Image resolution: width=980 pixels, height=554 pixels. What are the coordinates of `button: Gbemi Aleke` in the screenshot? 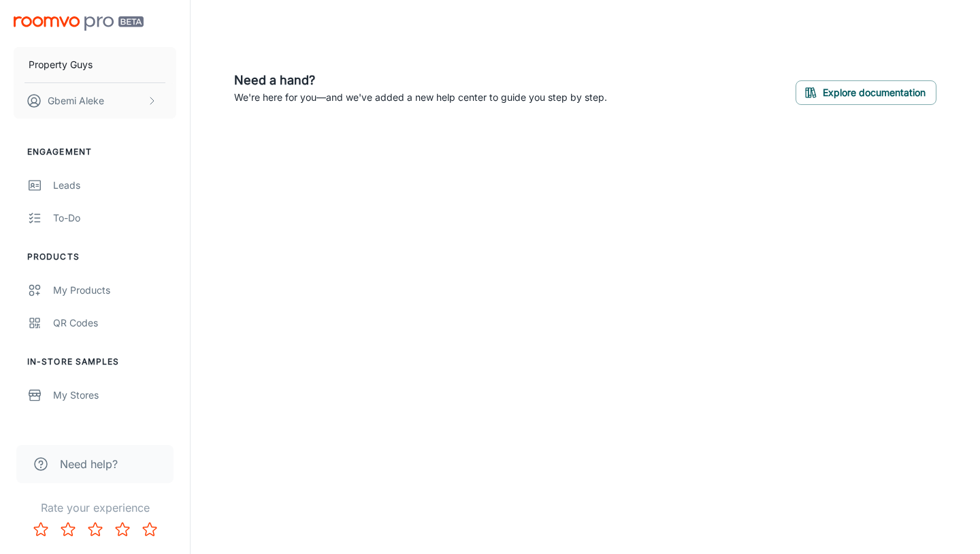 It's located at (94, 101).